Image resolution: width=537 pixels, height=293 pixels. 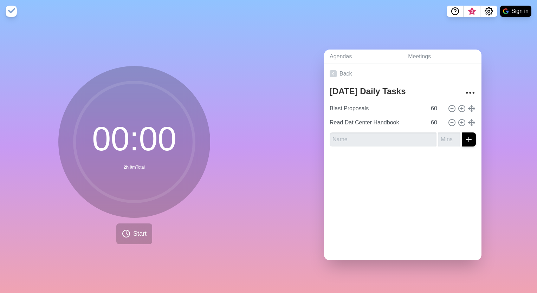 I want to click on img: timeblocks logo, so click(x=11, y=11).